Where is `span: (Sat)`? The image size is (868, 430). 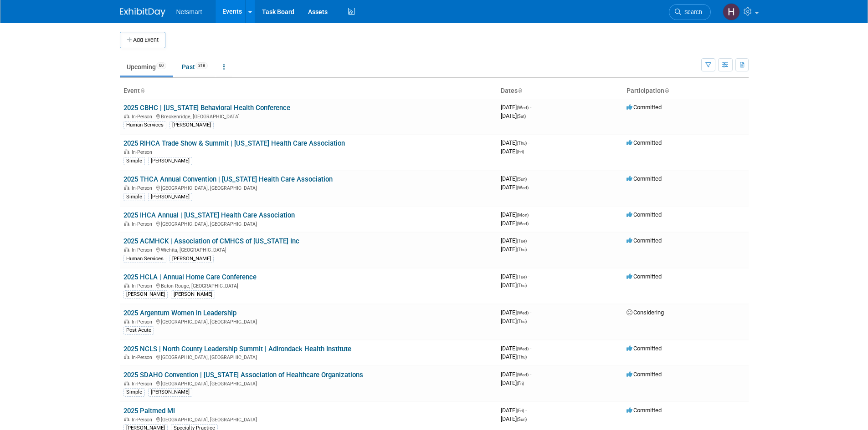
span: (Sat) is located at coordinates (521, 116).